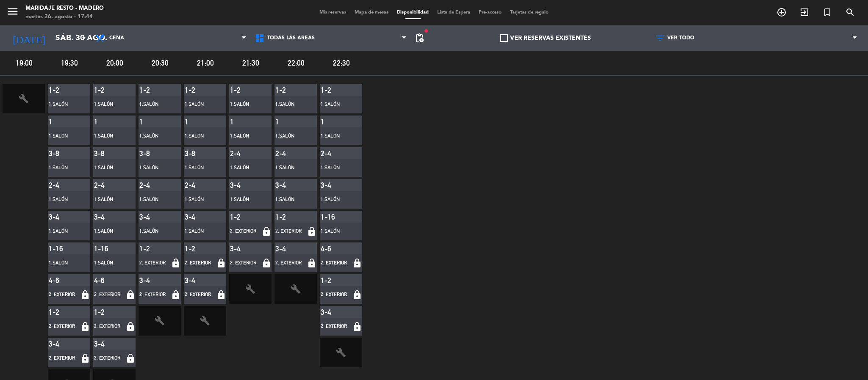 The image size is (868, 380). I want to click on i: search, so click(850, 12).